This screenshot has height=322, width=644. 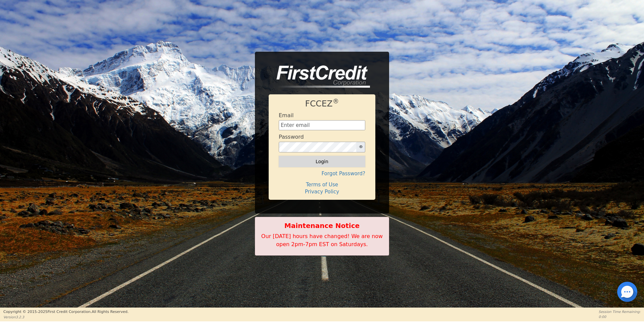 I want to click on h4: Forgot Password?, so click(x=322, y=174).